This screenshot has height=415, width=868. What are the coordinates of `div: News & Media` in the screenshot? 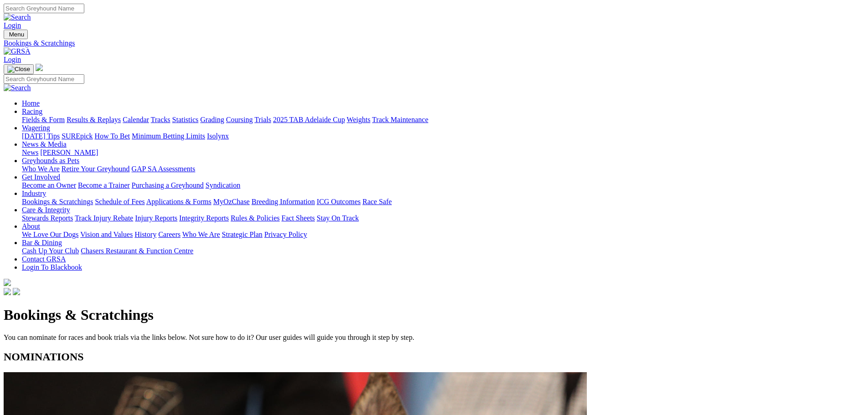 It's located at (443, 153).